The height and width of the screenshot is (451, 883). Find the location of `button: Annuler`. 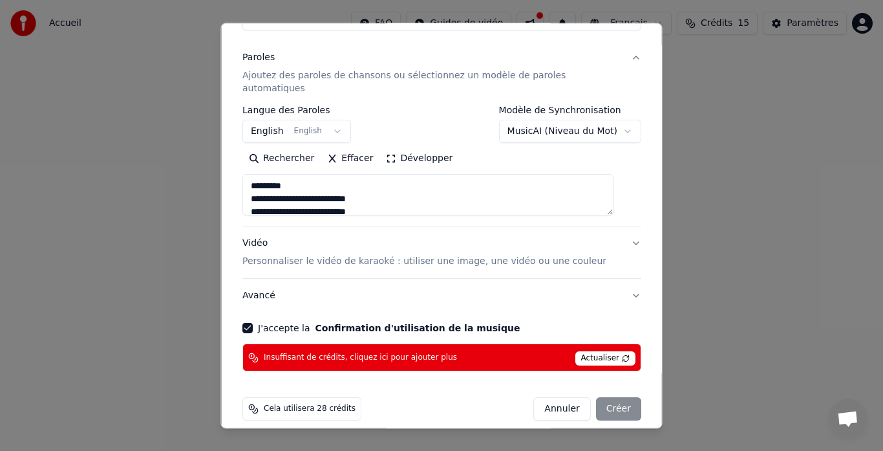

button: Annuler is located at coordinates (562, 409).